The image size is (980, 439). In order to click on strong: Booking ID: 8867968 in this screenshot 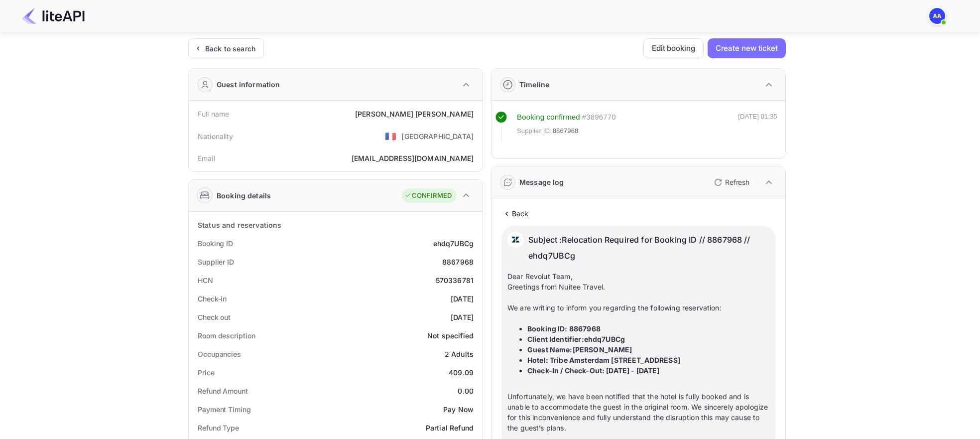, I will do `click(564, 328)`.